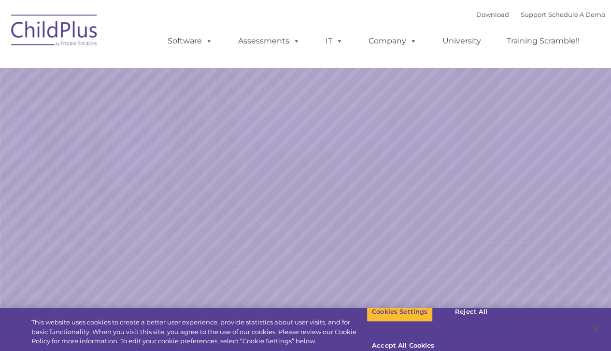  I want to click on button: Reject All, so click(471, 312).